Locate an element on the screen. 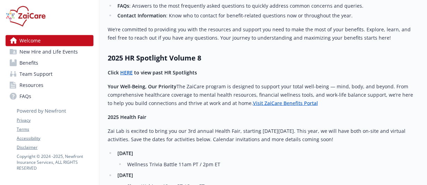  span: Welcome is located at coordinates (30, 41).